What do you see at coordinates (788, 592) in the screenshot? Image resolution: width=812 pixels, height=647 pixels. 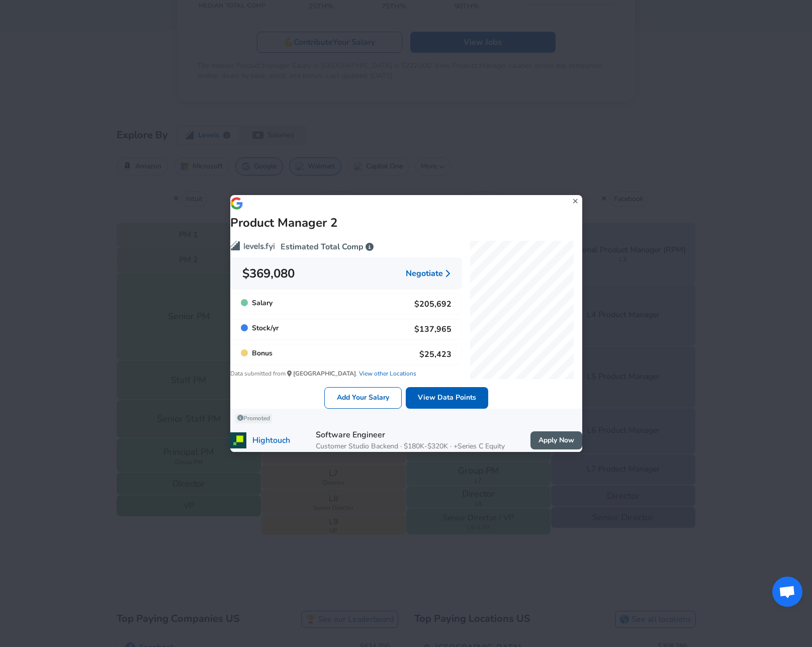 I see `div: Open chat` at bounding box center [788, 592].